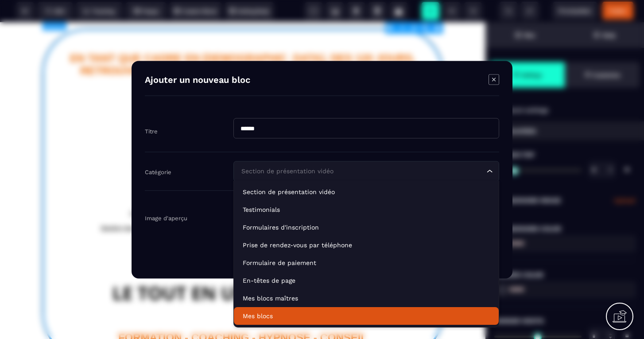 This screenshot has height=339, width=644. Describe the element at coordinates (151, 131) in the screenshot. I see `label: Titre` at that location.